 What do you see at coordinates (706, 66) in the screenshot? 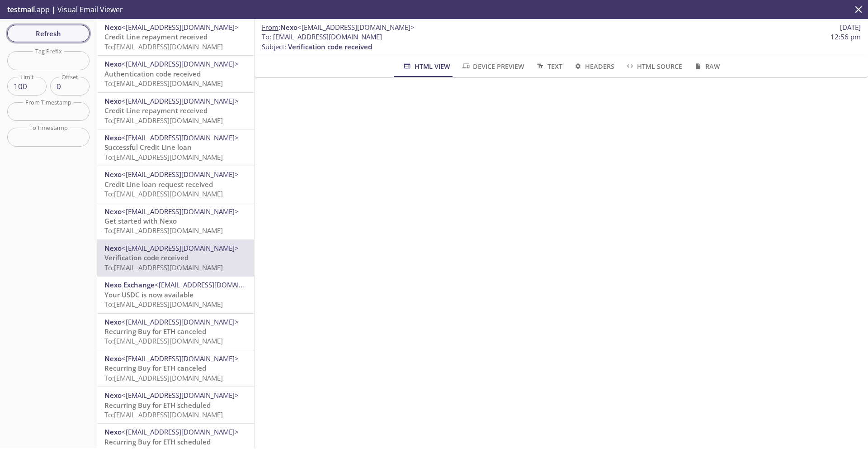
I see `span: Raw` at bounding box center [706, 66].